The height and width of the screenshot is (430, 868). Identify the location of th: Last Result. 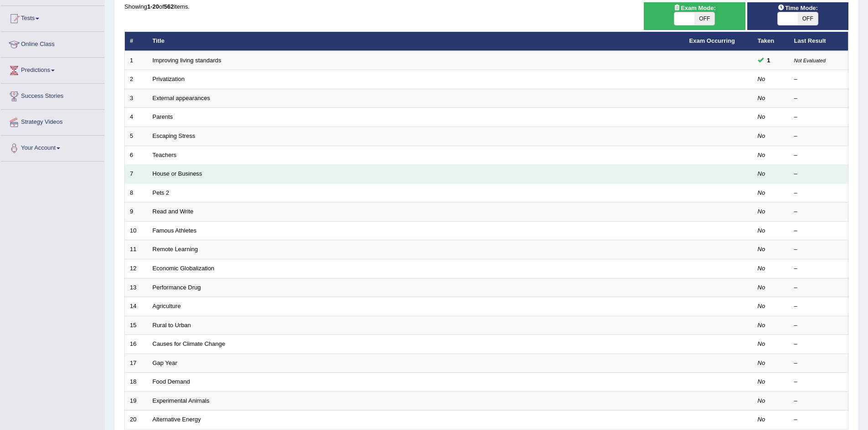
(818, 42).